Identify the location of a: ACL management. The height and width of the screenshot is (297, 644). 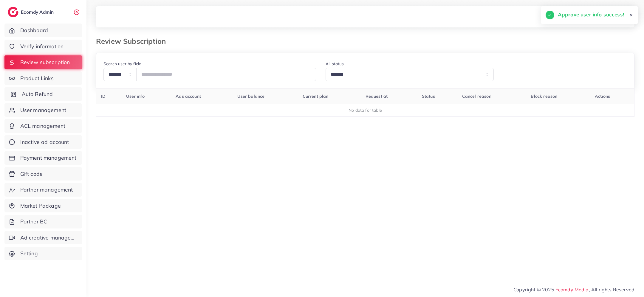
(43, 126).